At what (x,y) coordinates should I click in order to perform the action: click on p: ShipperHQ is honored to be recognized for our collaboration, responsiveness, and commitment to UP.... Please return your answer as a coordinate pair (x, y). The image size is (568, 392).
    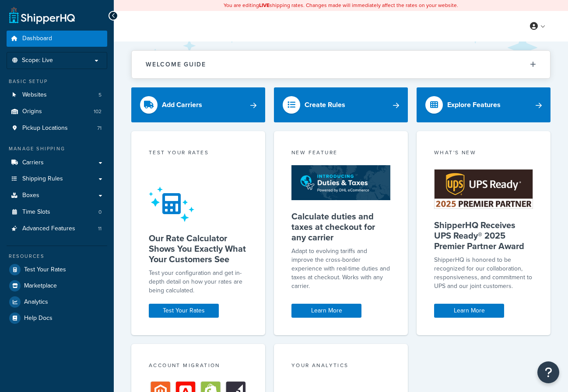
    Looking at the image, I should click on (484, 273).